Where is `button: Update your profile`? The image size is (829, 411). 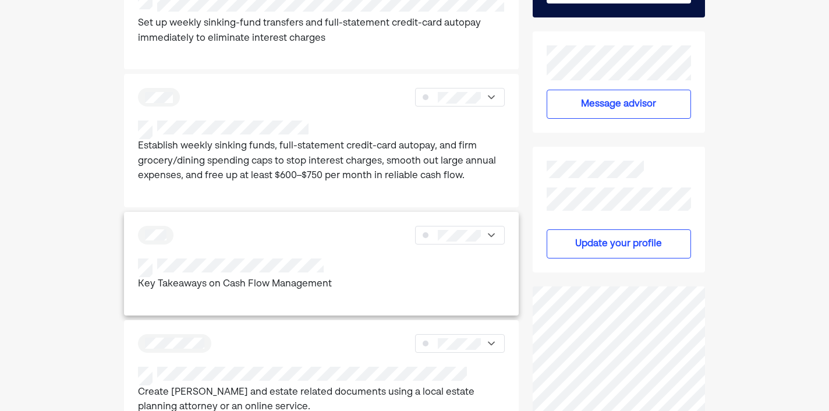
button: Update your profile is located at coordinates (619, 244).